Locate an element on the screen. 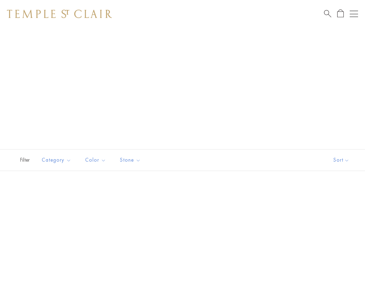 This screenshot has width=365, height=308. span: Category is located at coordinates (57, 160).